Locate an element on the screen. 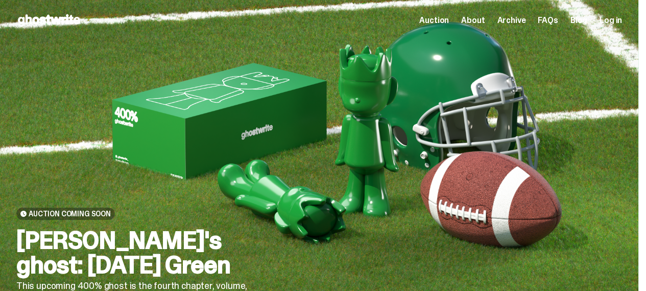 The width and height of the screenshot is (646, 291). a: Archive is located at coordinates (511, 20).